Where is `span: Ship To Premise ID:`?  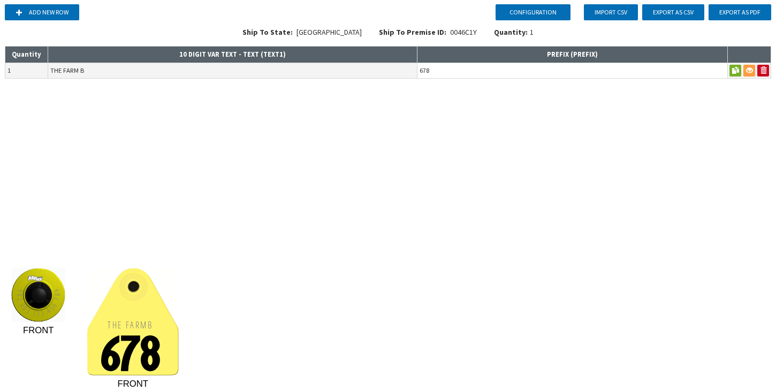
span: Ship To Premise ID: is located at coordinates (413, 32).